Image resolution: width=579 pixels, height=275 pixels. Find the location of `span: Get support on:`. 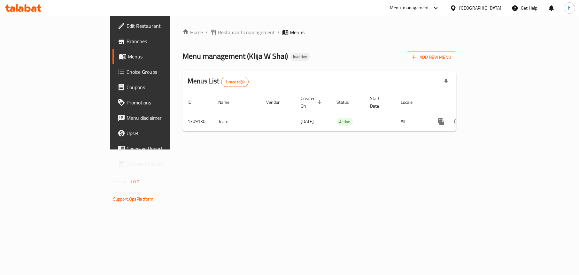

span: Get support on: is located at coordinates (128, 193).